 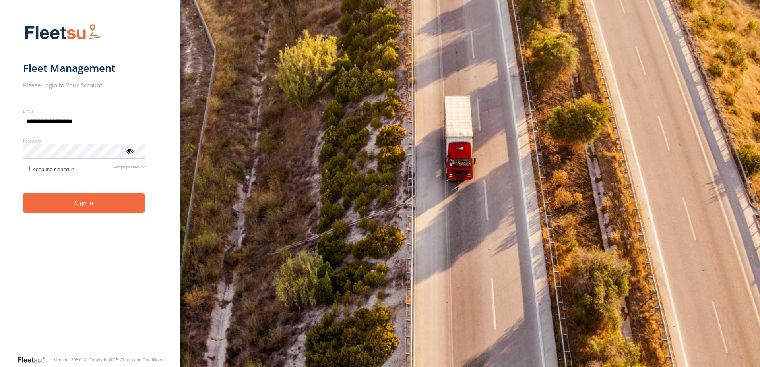 I want to click on input: Keep me signed in, so click(x=27, y=168).